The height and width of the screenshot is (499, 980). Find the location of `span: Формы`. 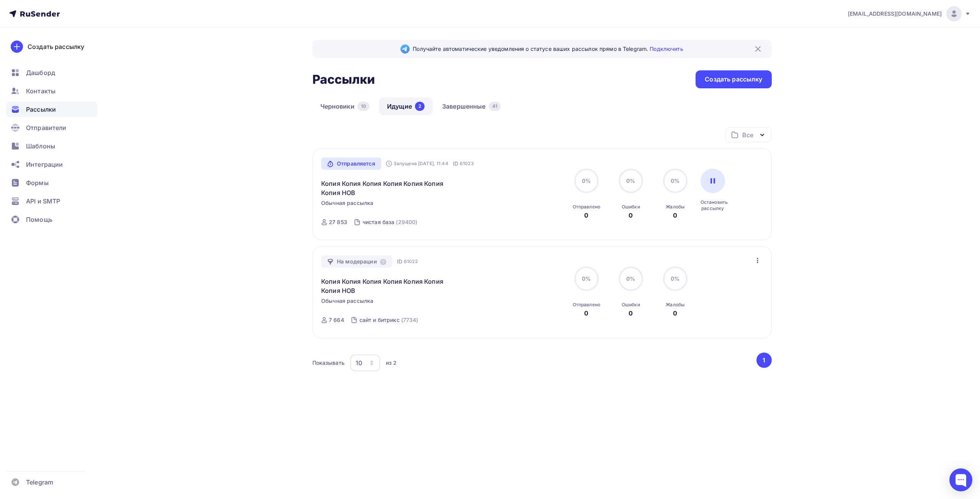

span: Формы is located at coordinates (37, 183).